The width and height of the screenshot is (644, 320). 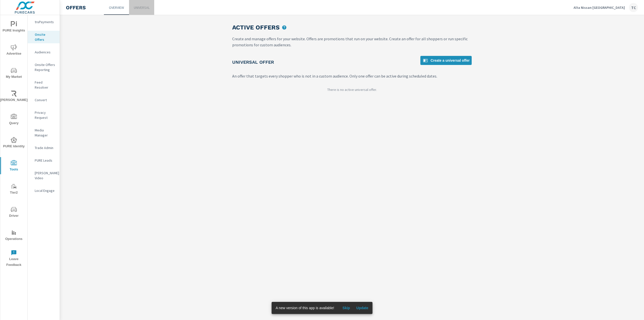 What do you see at coordinates (346, 308) in the screenshot?
I see `button: Skip` at bounding box center [346, 308].